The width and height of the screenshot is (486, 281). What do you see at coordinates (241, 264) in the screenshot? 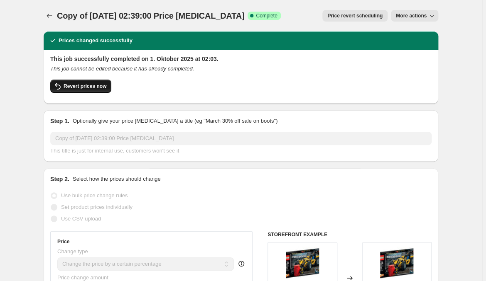
I see `div: help` at bounding box center [241, 264].